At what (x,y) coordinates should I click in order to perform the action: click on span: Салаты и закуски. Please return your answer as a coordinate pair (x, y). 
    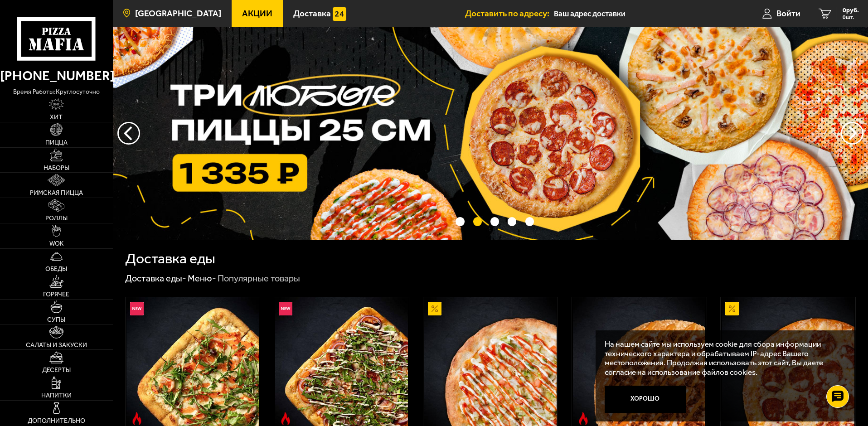
    Looking at the image, I should click on (56, 345).